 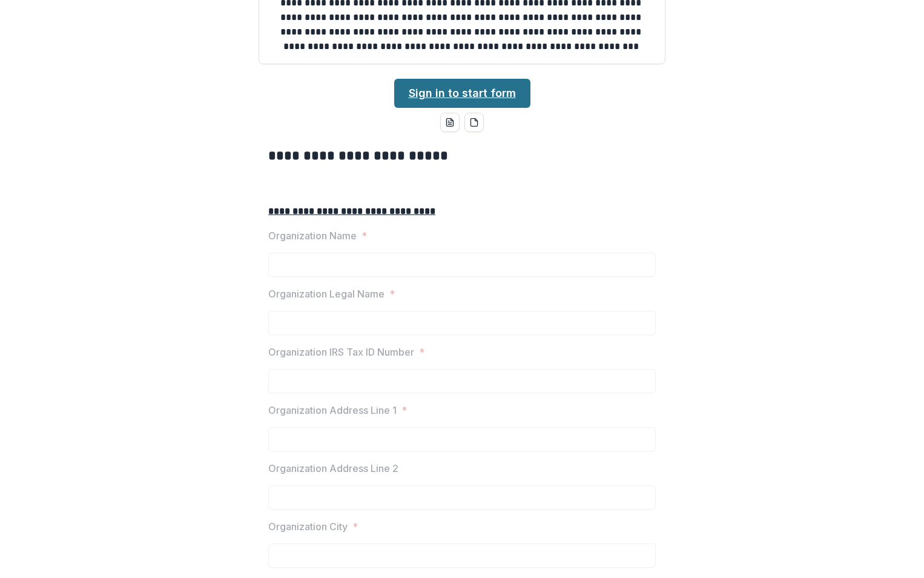 What do you see at coordinates (332, 410) in the screenshot?
I see `p: Organization Address Line 1` at bounding box center [332, 410].